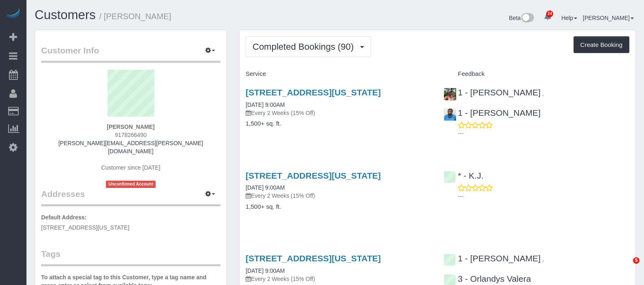 The width and height of the screenshot is (644, 285). What do you see at coordinates (527, 18) in the screenshot?
I see `img: New interface` at bounding box center [527, 18].